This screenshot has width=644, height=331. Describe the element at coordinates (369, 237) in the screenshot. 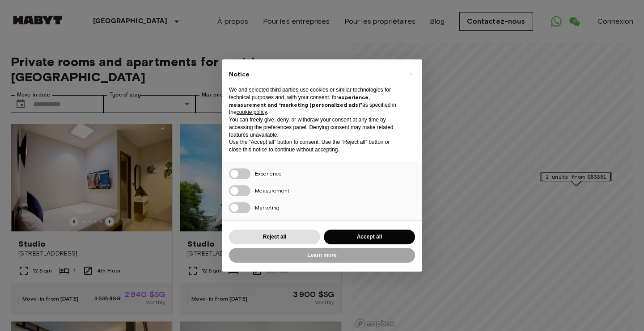

I see `button: Accept all` at that location.